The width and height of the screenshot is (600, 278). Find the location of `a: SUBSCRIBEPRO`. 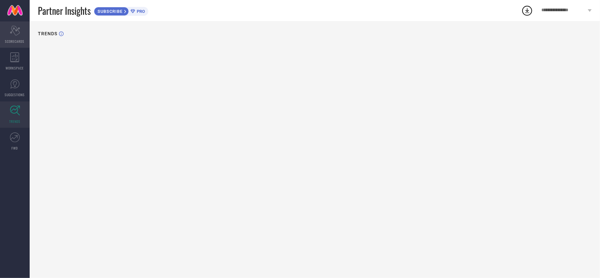

a: SUBSCRIBEPRO is located at coordinates (121, 11).